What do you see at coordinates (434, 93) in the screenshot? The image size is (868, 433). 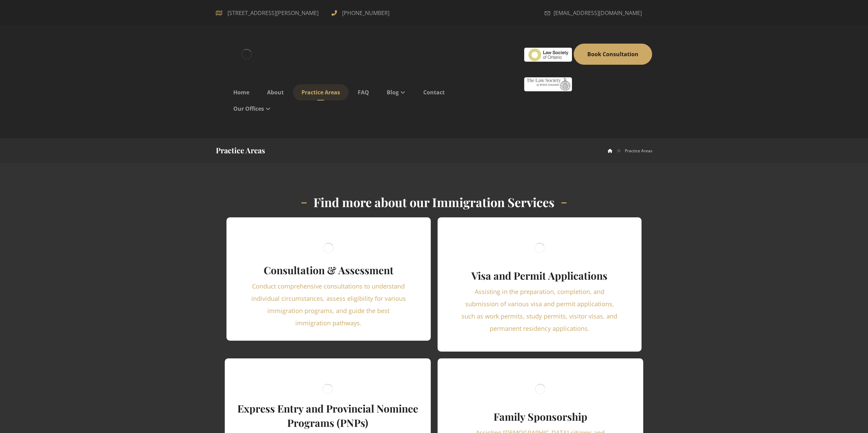 I see `a: Contact` at bounding box center [434, 93].